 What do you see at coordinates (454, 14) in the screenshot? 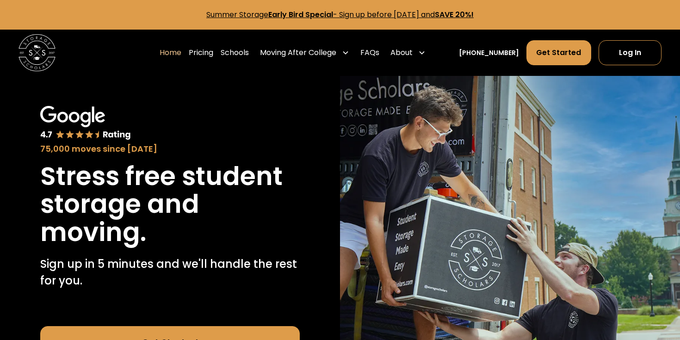
I see `strong: SAVE 20%!` at bounding box center [454, 14].